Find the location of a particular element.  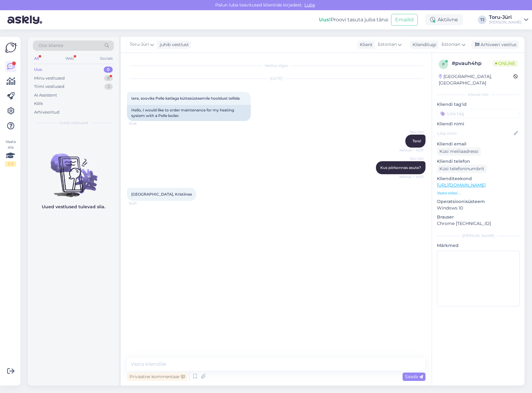

div: Arhiveeri vestlus is located at coordinates (496, 45).